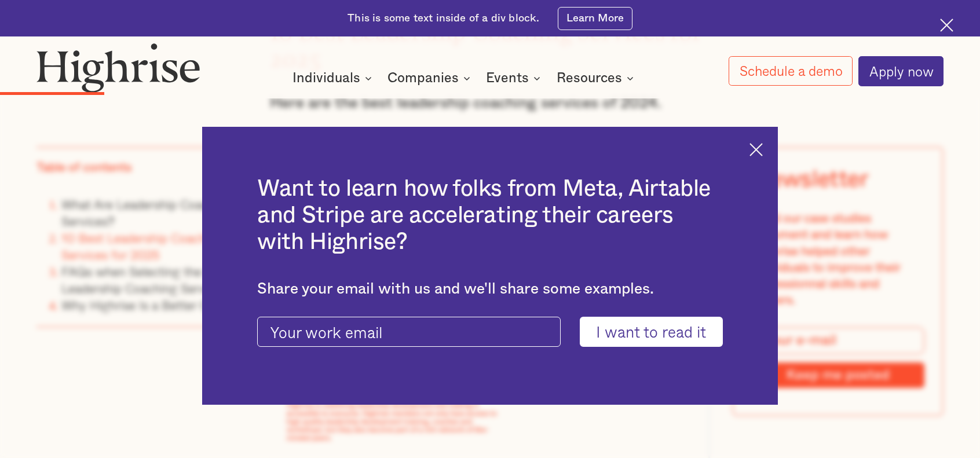 The image size is (980, 458). What do you see at coordinates (409, 331) in the screenshot?
I see `input: Your work email` at bounding box center [409, 331].